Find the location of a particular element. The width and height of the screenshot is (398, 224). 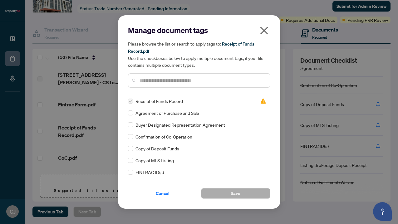

span: FINTRAC ID(s) is located at coordinates (150, 172).